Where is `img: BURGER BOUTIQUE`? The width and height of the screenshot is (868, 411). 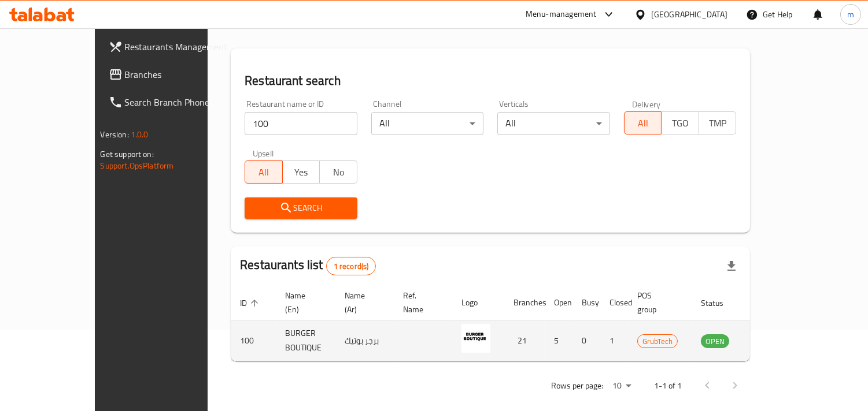
img: BURGER BOUTIQUE is located at coordinates (476, 339).